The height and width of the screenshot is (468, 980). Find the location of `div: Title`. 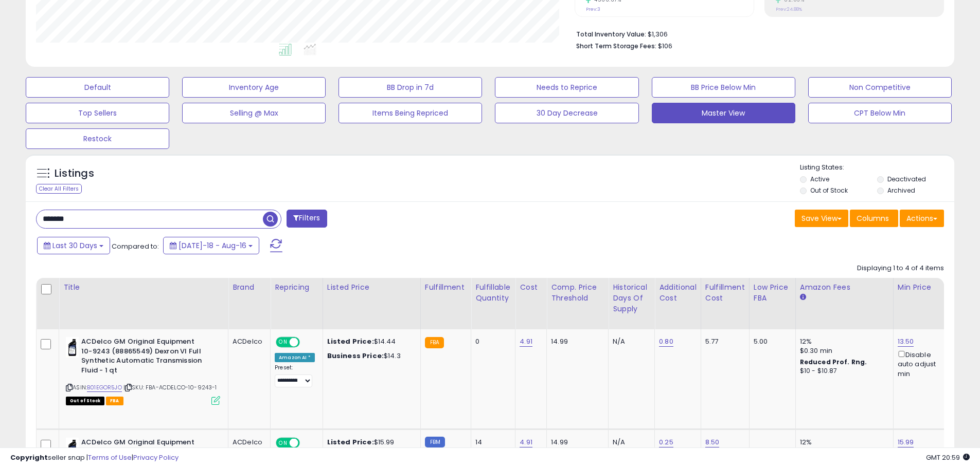

div: Title is located at coordinates (143, 287).